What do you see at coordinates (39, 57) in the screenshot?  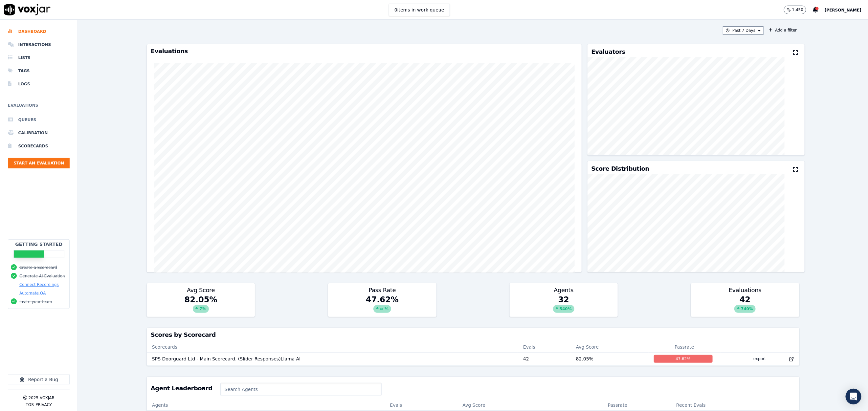 I see `a: Lists` at bounding box center [39, 57].